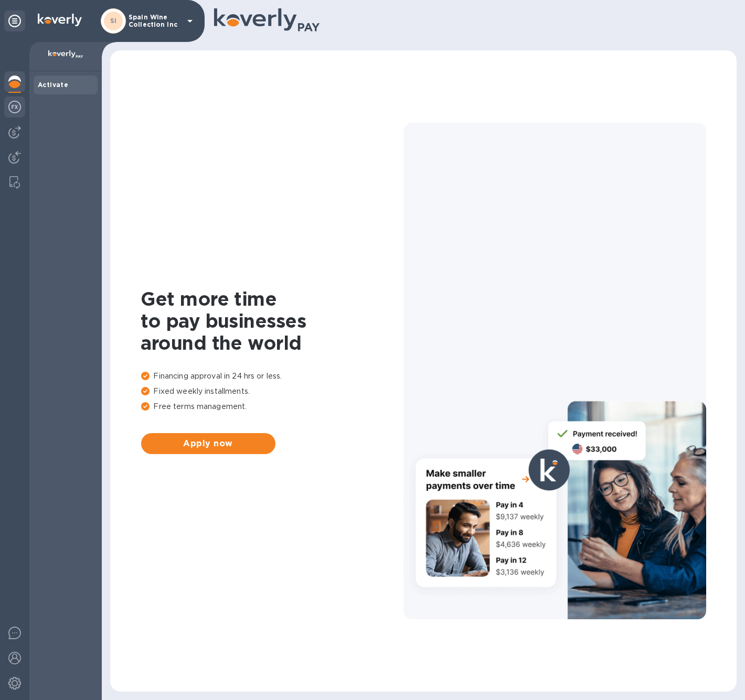 The width and height of the screenshot is (745, 700). Describe the element at coordinates (15, 107) in the screenshot. I see `img: Foreign exchange` at that location.